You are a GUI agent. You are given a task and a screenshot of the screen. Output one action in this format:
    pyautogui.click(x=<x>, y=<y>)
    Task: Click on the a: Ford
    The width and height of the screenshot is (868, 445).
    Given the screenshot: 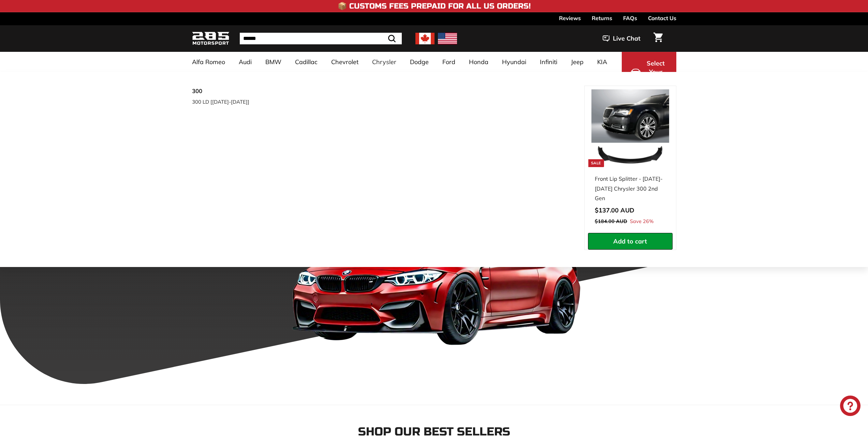 What is the action you would take?
    pyautogui.click(x=449, y=62)
    